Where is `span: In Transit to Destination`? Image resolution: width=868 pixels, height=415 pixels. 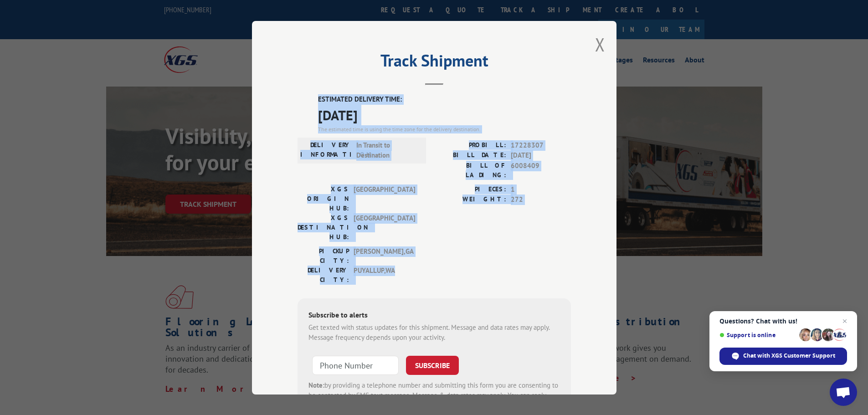 span: In Transit to Destination is located at coordinates (386, 150).